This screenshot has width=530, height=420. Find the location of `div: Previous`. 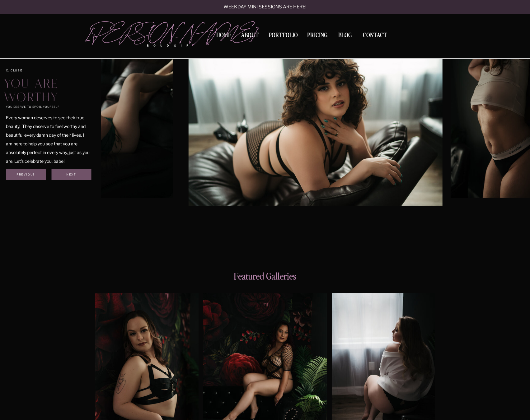

div: Previous is located at coordinates (26, 175).